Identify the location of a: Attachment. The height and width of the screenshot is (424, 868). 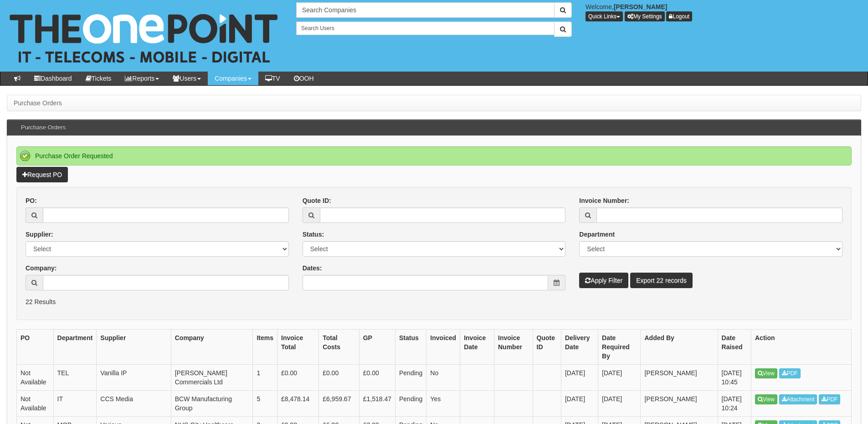
(798, 399).